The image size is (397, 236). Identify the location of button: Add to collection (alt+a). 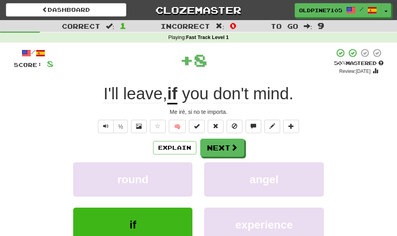
(291, 126).